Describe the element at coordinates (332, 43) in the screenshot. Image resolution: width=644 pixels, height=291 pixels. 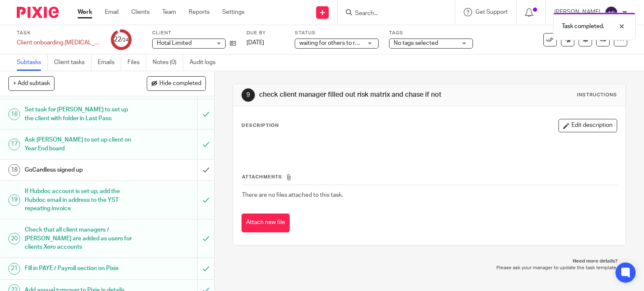
I see `span: waiting for others to reply` at that location.